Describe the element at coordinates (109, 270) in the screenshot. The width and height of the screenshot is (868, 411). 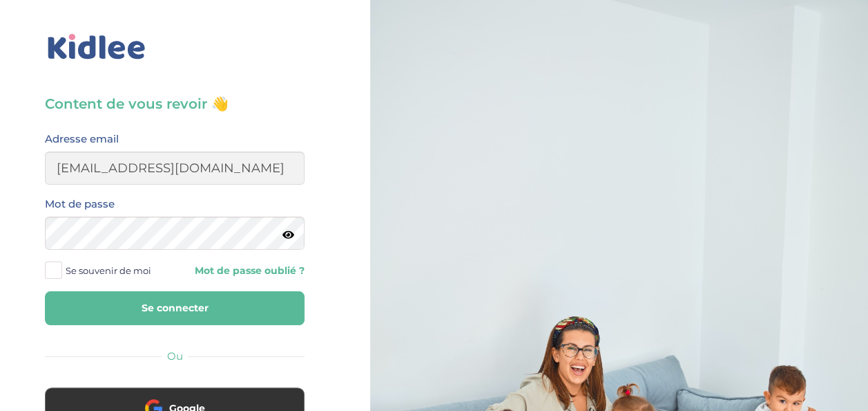
I see `span: Se souvenir de moi` at that location.